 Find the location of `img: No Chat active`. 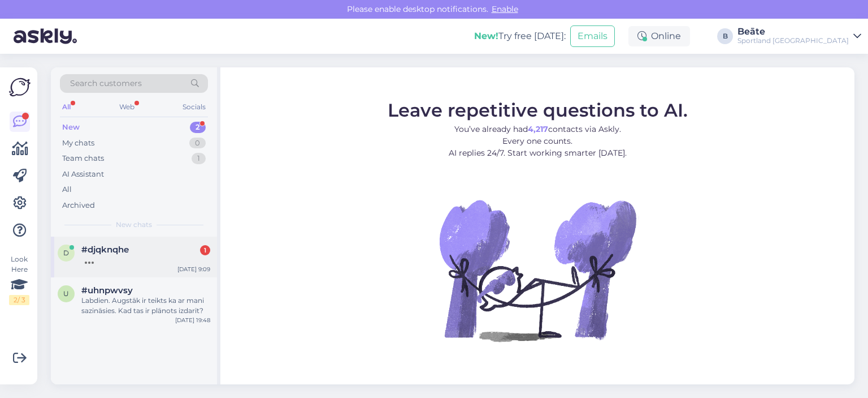

img: No Chat active is located at coordinates (537, 269).